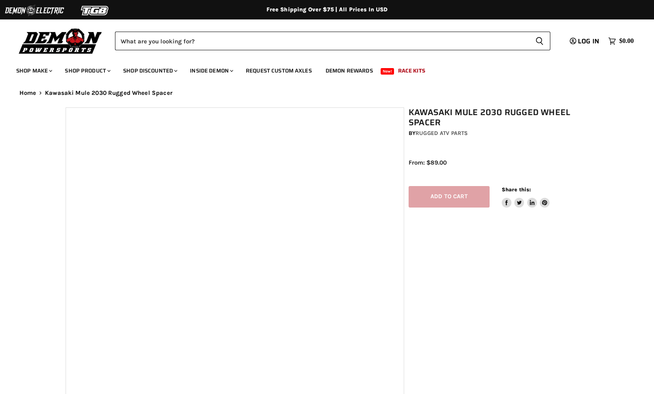  What do you see at coordinates (322, 41) in the screenshot?
I see `input: Search` at bounding box center [322, 41].